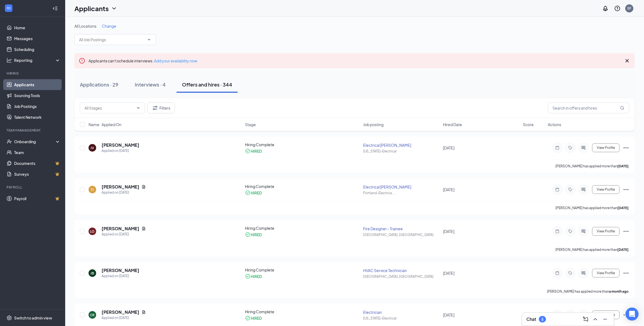 The height and width of the screenshot is (326, 644). Describe the element at coordinates (92, 315) in the screenshot. I see `div: CR` at that location.